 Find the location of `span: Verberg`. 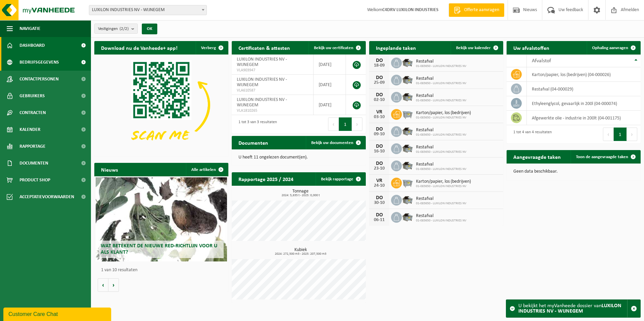

span: Verberg is located at coordinates (209, 48).